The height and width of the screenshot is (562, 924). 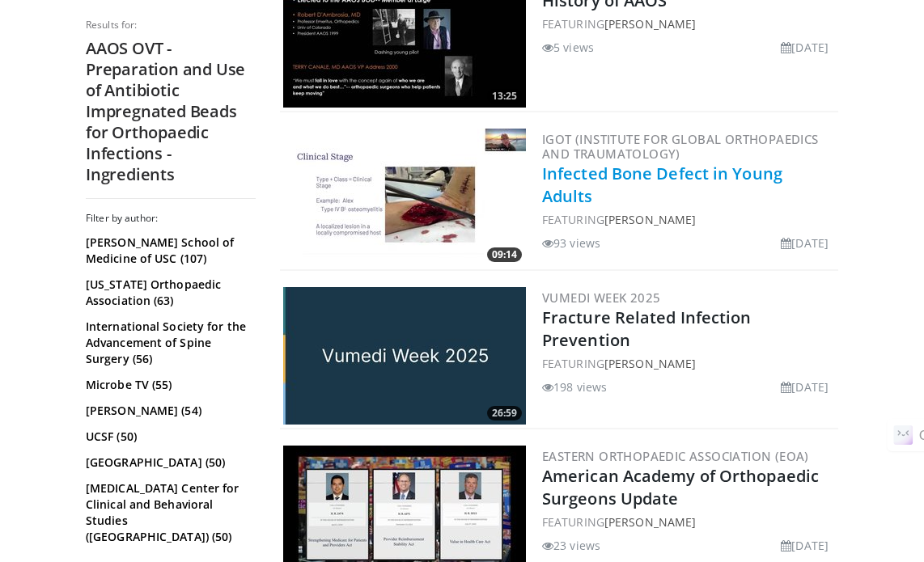 What do you see at coordinates (404, 197) in the screenshot?
I see `a: 09:14` at bounding box center [404, 197].